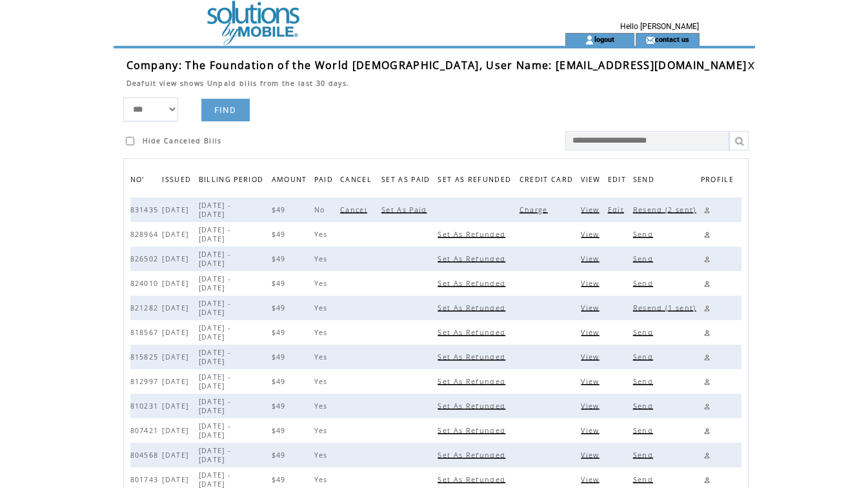 The width and height of the screenshot is (868, 488). Describe the element at coordinates (146, 381) in the screenshot. I see `span: 812997` at that location.